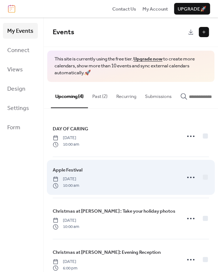 This screenshot has height=272, width=218. Describe the element at coordinates (20, 69) in the screenshot. I see `a: Views` at that location.